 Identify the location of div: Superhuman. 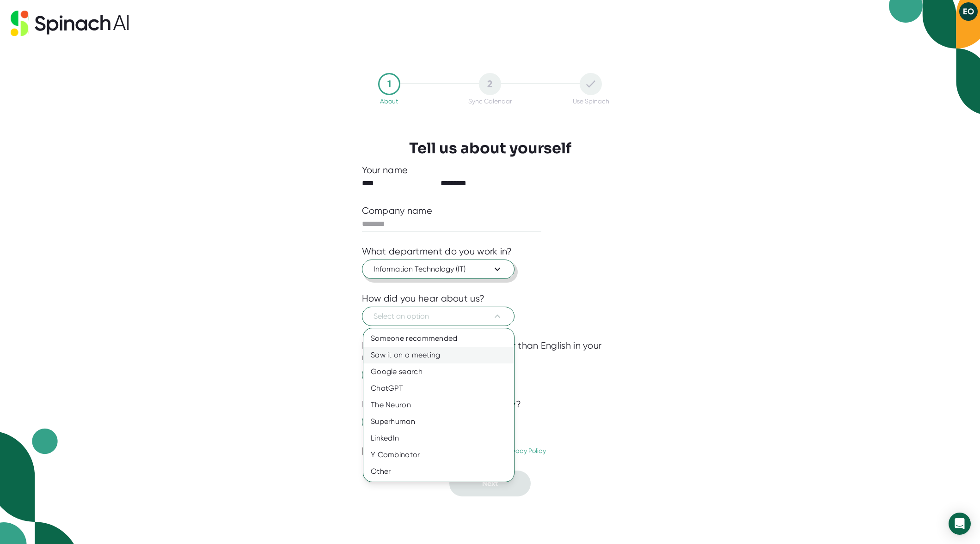
(439, 422).